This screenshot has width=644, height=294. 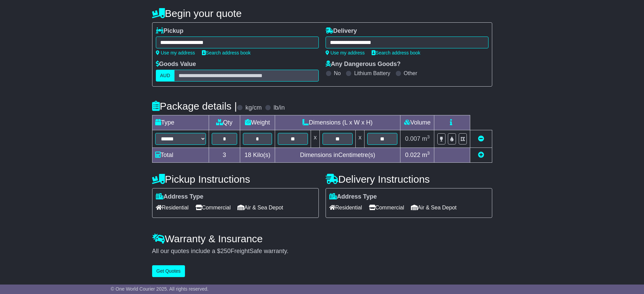 I want to click on span: © One World Courier 2025. All rights reserved., so click(x=160, y=289).